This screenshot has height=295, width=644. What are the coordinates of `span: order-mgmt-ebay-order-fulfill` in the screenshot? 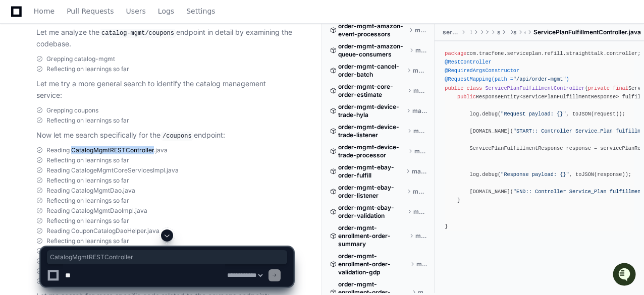 It's located at (371, 172).